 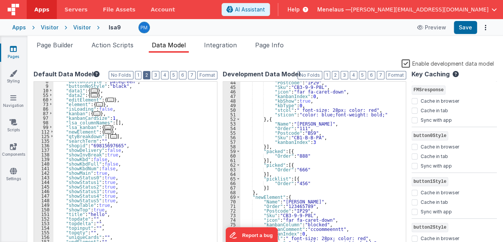 What do you see at coordinates (231, 114) in the screenshot?
I see `div: 51` at bounding box center [231, 114].